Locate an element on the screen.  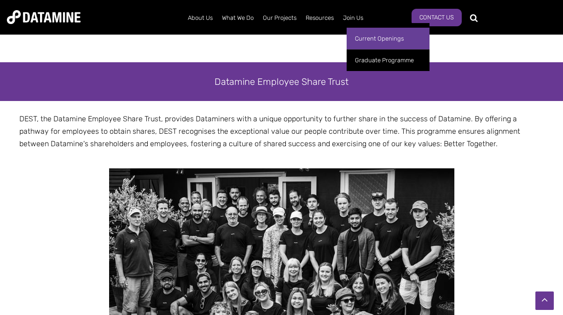
span: Datamine Employee Share Trust is located at coordinates (281, 82).